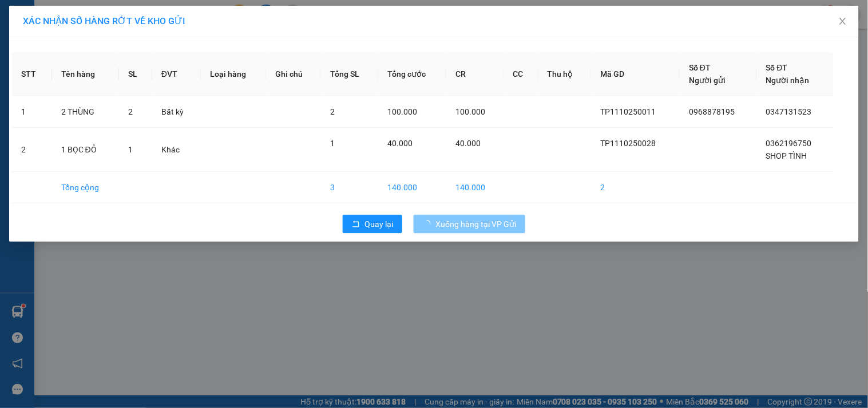 The width and height of the screenshot is (868, 408). What do you see at coordinates (32, 112) in the screenshot?
I see `td: 1` at bounding box center [32, 112].